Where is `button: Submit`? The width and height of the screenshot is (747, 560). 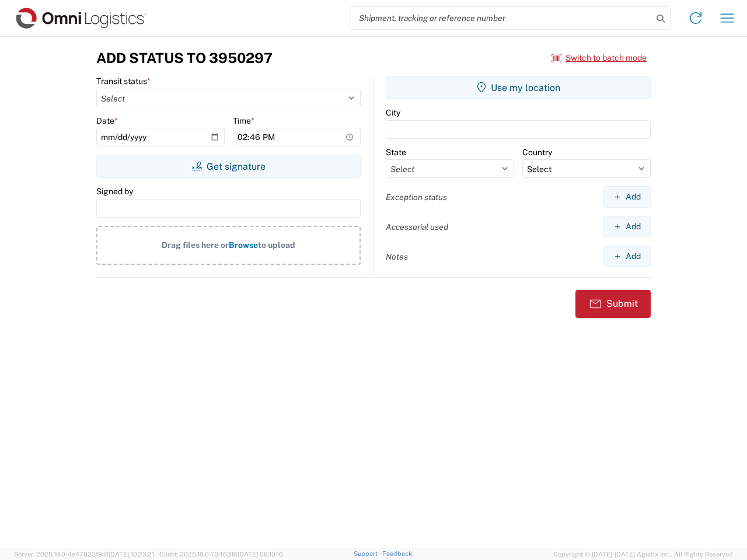 button: Submit is located at coordinates (613, 304).